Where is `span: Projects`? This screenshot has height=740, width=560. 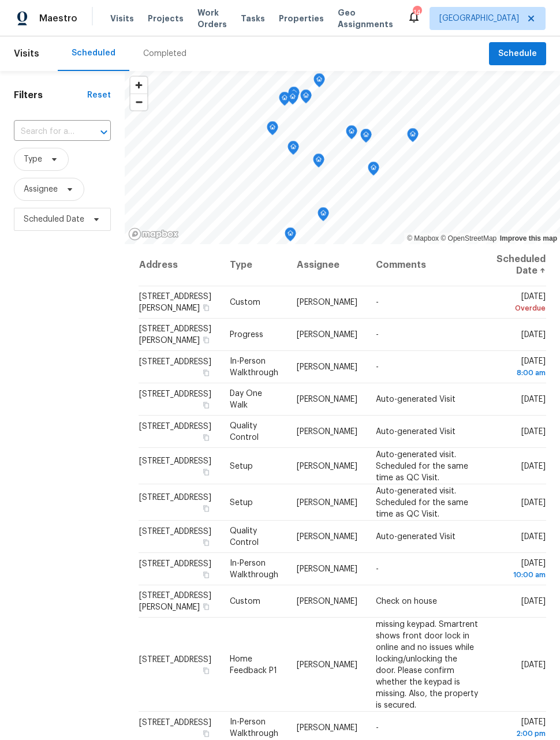
span: Projects is located at coordinates (165, 19).